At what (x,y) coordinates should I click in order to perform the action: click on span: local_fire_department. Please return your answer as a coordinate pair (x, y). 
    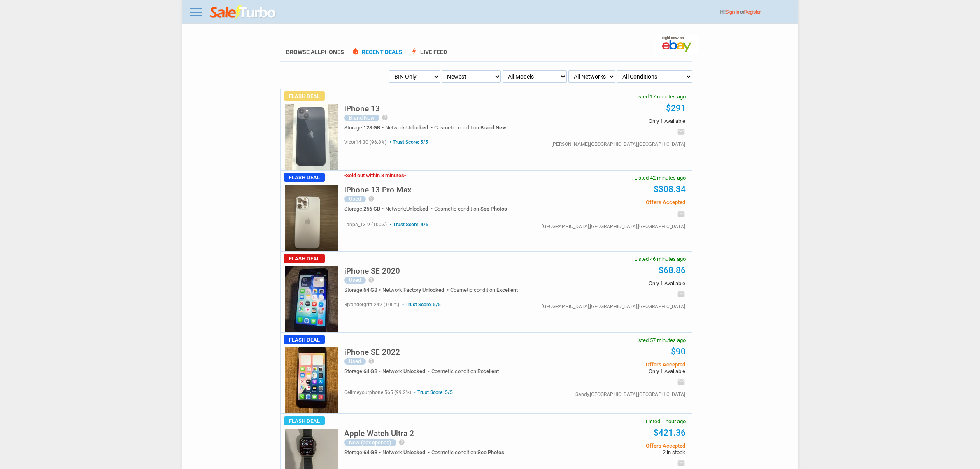
    Looking at the image, I should click on (356, 51).